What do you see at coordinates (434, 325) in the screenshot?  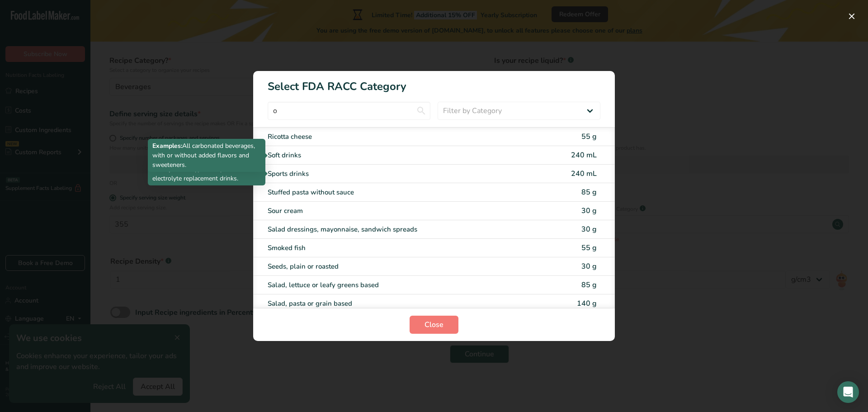 I see `button: Close` at bounding box center [434, 325].